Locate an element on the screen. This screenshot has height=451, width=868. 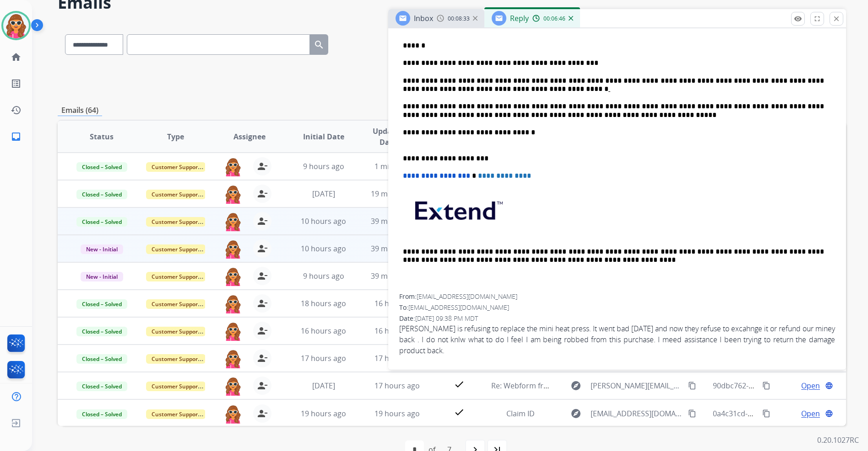
mat-icon: home is located at coordinates (16, 58).